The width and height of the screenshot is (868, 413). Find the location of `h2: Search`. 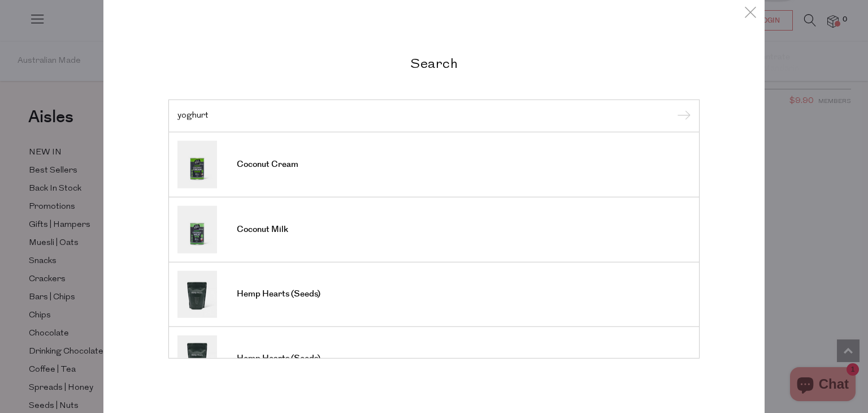

h2: Search is located at coordinates (434, 63).